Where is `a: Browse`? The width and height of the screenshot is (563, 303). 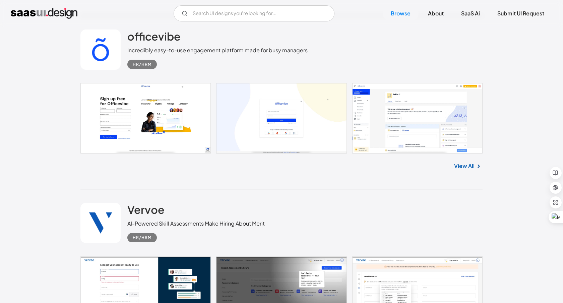 a: Browse is located at coordinates (401, 13).